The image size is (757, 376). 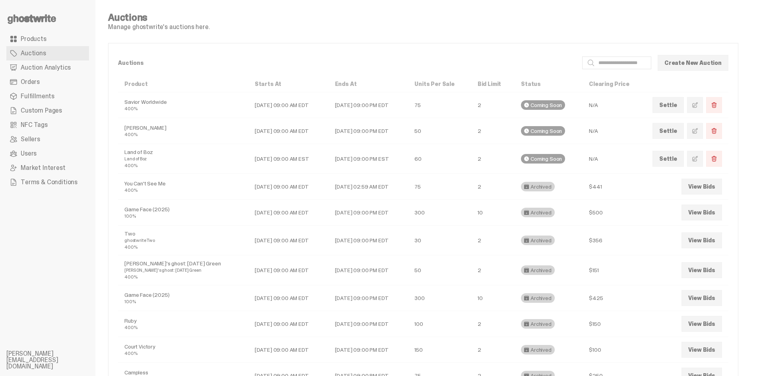 What do you see at coordinates (48, 153) in the screenshot?
I see `a: Users` at bounding box center [48, 153].